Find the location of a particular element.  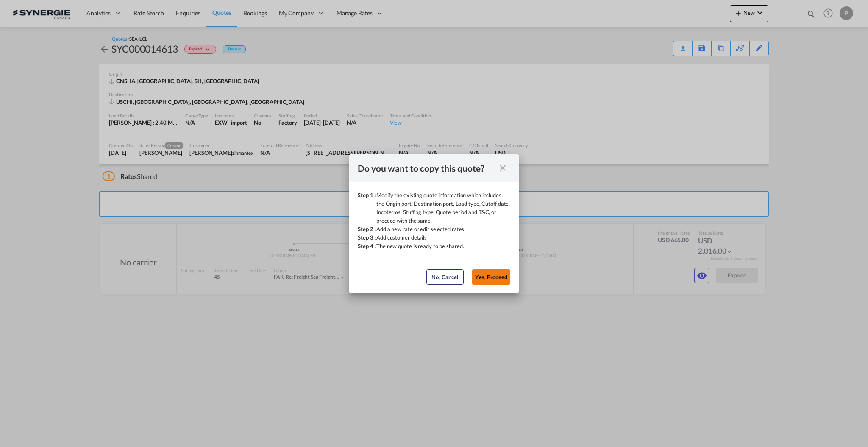

div: Step 1 : is located at coordinates (367, 208).